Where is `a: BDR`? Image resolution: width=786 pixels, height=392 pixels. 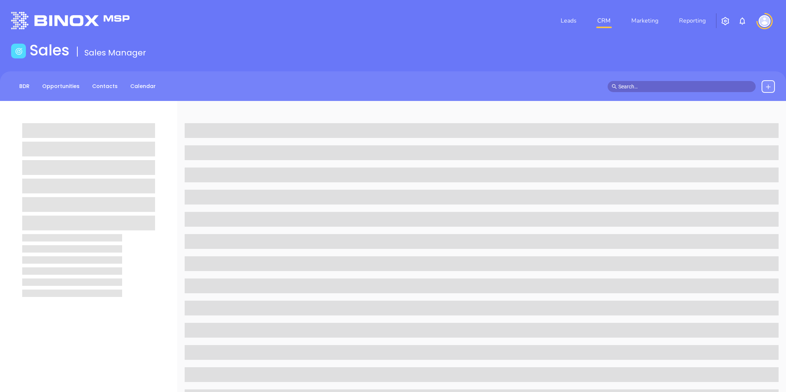
a: BDR is located at coordinates (24, 86).